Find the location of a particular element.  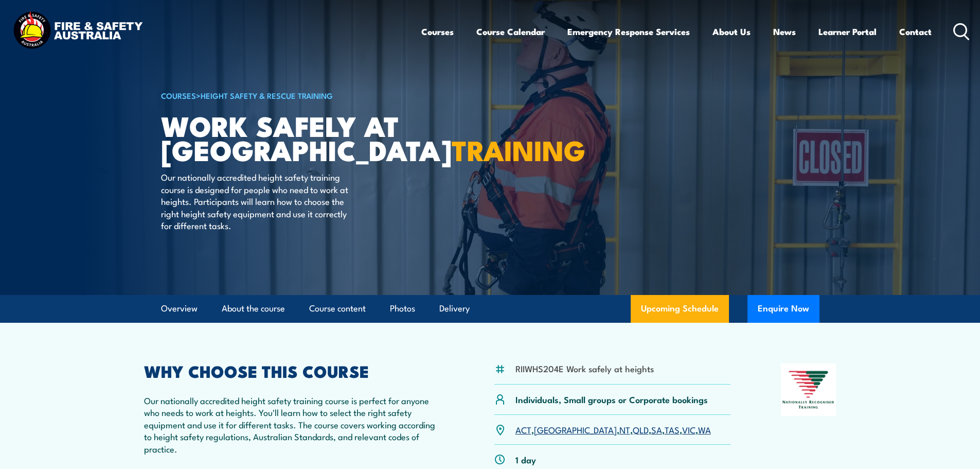

a: WA is located at coordinates (704, 429).